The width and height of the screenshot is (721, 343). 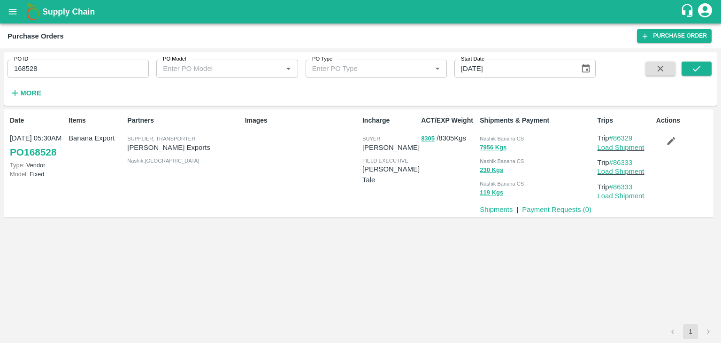 I want to click on button: 230 Kgs, so click(x=491, y=170).